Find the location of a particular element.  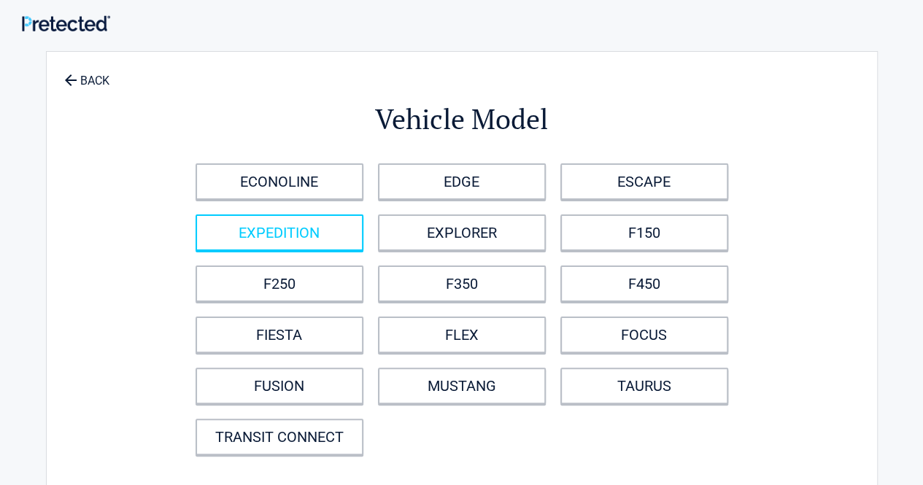

a: FIESTA is located at coordinates (280, 335).